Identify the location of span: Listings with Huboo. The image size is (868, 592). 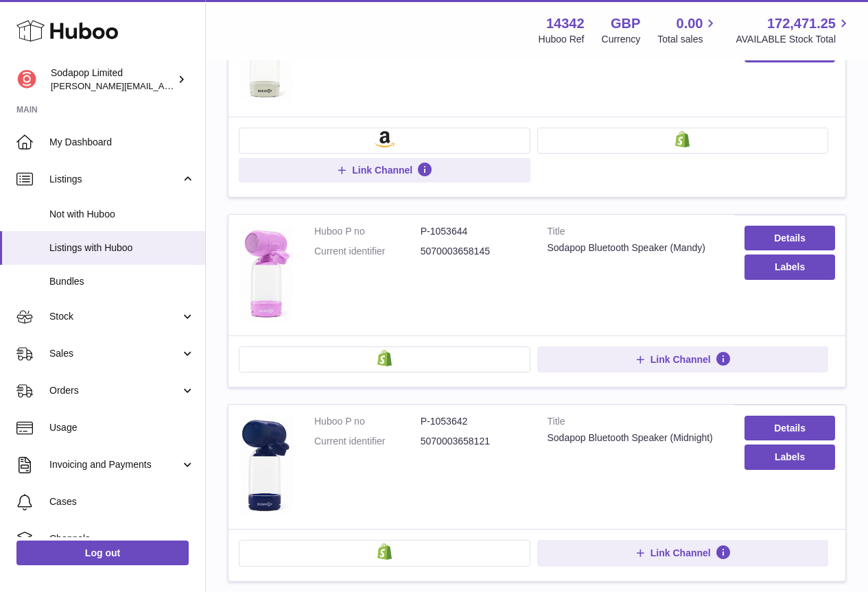
(122, 247).